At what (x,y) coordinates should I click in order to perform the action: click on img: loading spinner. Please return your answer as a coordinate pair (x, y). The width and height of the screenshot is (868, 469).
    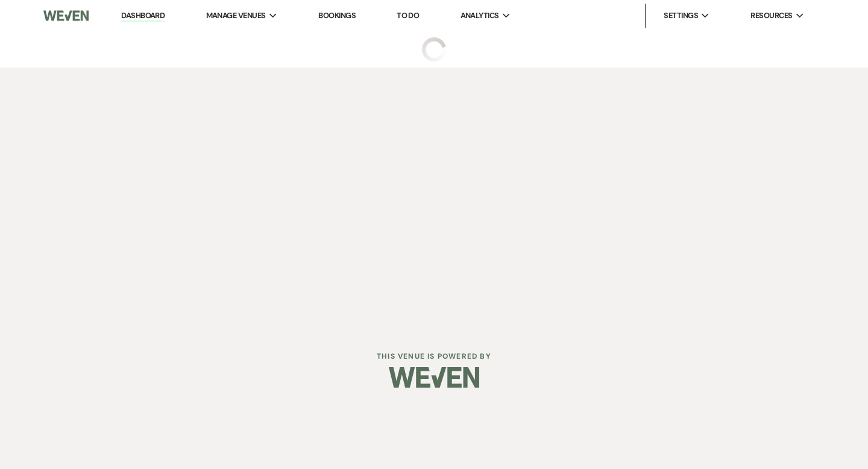
    Looking at the image, I should click on (434, 49).